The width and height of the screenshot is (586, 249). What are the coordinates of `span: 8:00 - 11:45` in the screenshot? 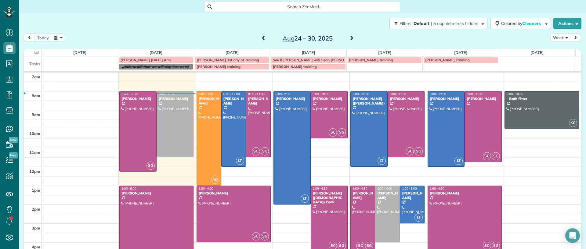 It's located at (475, 94).